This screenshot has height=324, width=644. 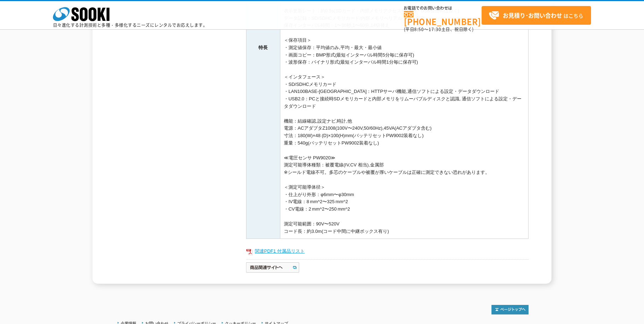 I want to click on span: 17:30, so click(x=435, y=29).